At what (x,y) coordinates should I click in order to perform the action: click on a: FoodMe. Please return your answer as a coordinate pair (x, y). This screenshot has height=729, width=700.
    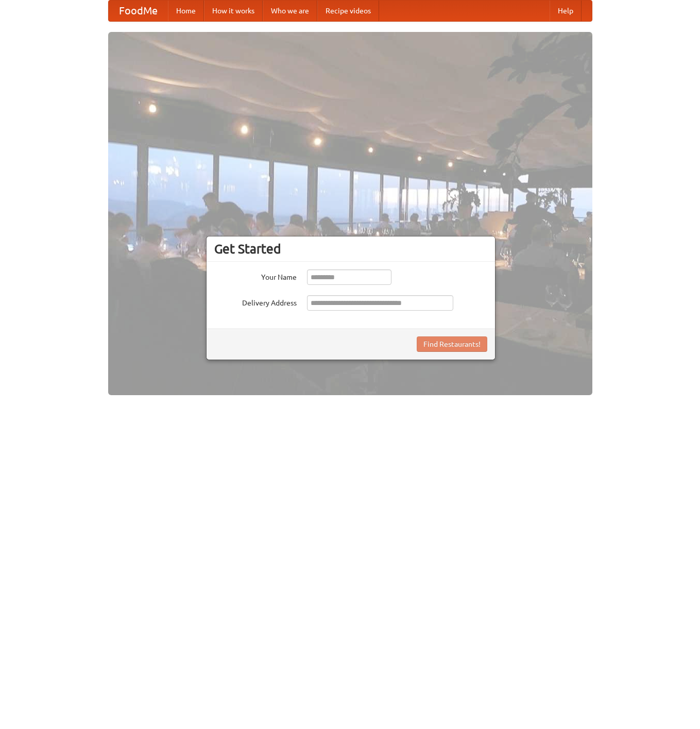
    Looking at the image, I should click on (138, 11).